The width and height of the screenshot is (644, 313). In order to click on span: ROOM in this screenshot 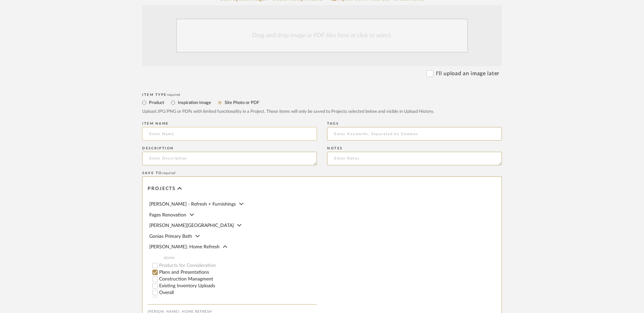, I will do `click(240, 258)`.